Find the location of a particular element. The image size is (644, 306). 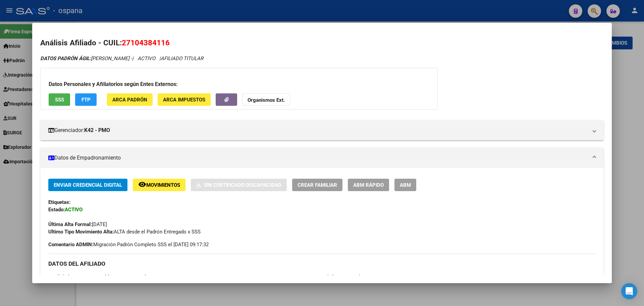

mat-expansion-panel-header: Datos de Empadronamiento is located at coordinates (322, 158).